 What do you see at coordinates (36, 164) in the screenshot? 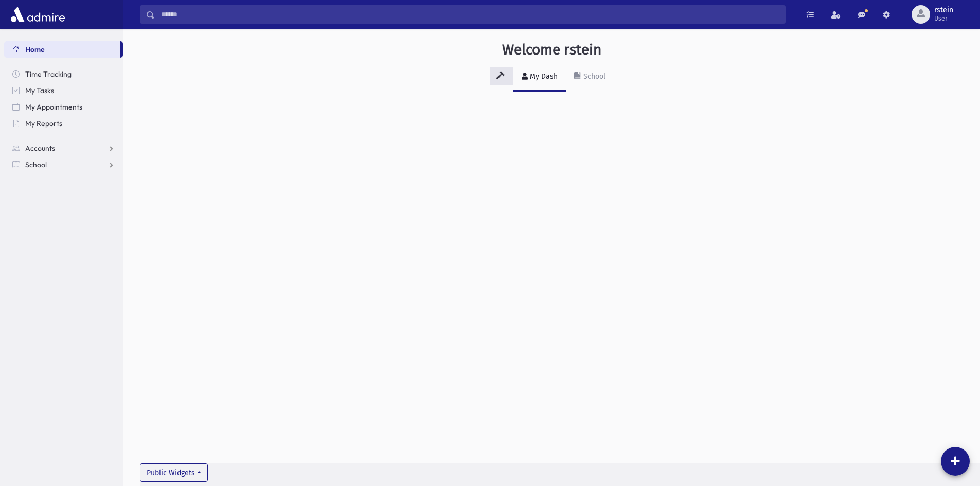
I see `span: School` at bounding box center [36, 164].